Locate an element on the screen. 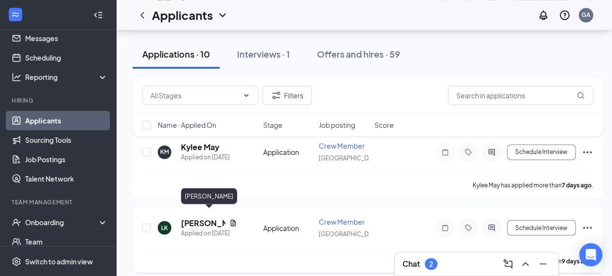 The image size is (612, 276). svg: Notifications is located at coordinates (544, 15).